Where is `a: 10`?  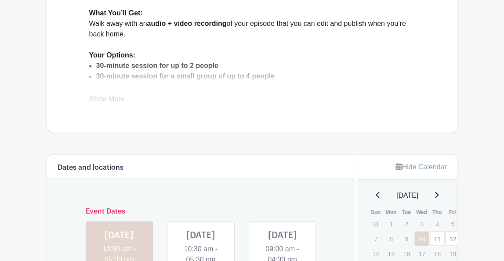 a: 10 is located at coordinates (421, 239).